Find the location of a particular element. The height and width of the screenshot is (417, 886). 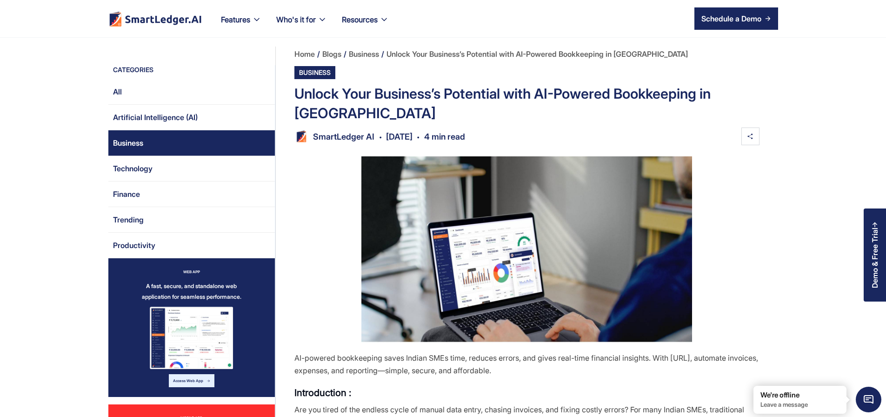

div: A fast, secure, and standalone web application for seamless performance. is located at coordinates (192, 291).